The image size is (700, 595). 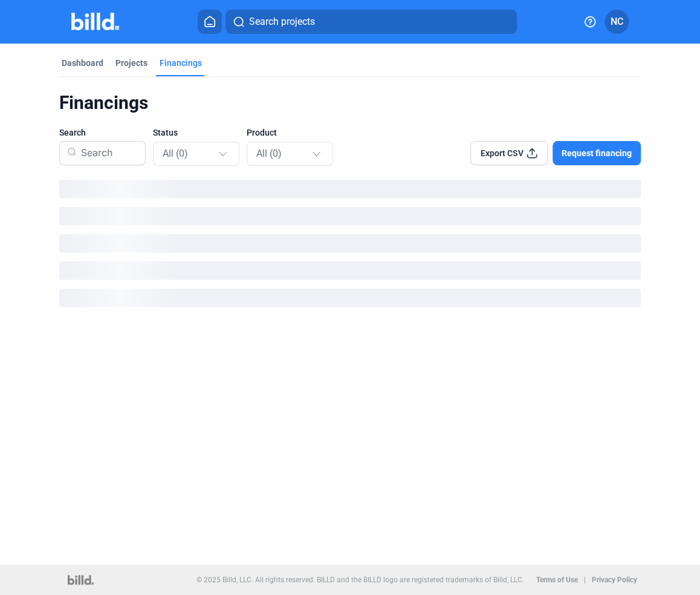 What do you see at coordinates (262, 132) in the screenshot?
I see `span: Product` at bounding box center [262, 132].